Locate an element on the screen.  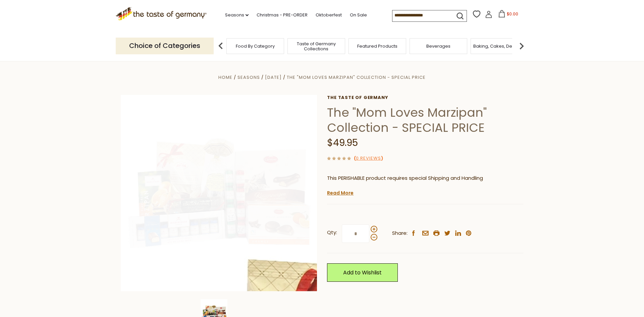
span: Featured Products is located at coordinates (377, 46).